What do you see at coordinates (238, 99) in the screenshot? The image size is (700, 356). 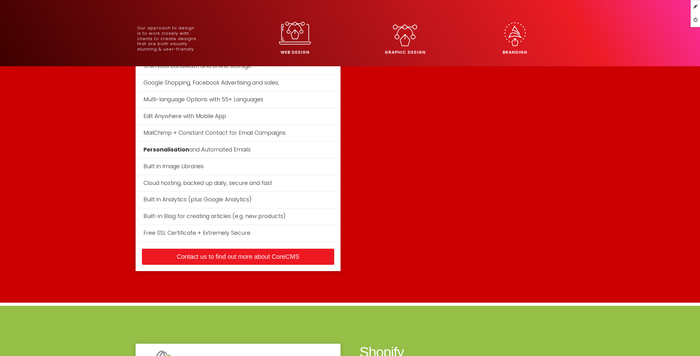 I see `li: Multi-language Options with 55+ Languages` at bounding box center [238, 99].